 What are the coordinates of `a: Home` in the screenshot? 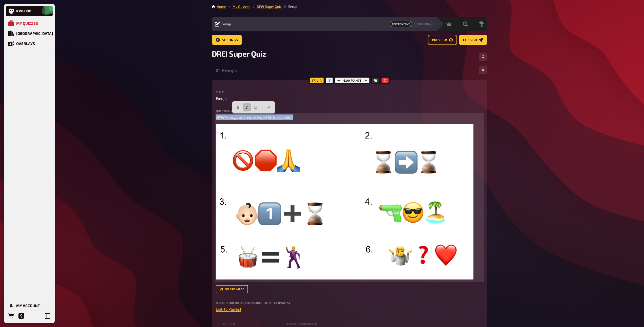 It's located at (222, 6).